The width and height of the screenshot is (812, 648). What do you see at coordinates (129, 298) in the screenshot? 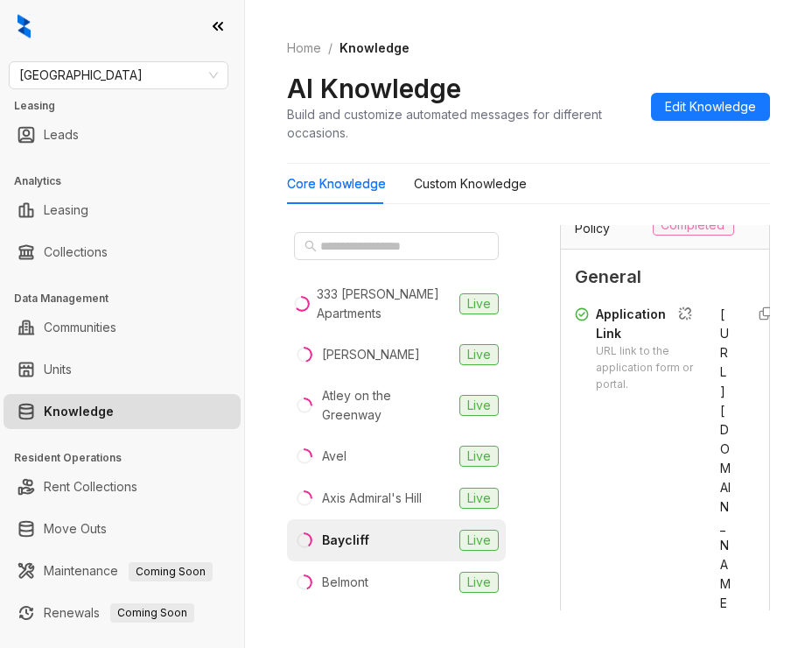
I see `h3: Data Management` at bounding box center [129, 298].